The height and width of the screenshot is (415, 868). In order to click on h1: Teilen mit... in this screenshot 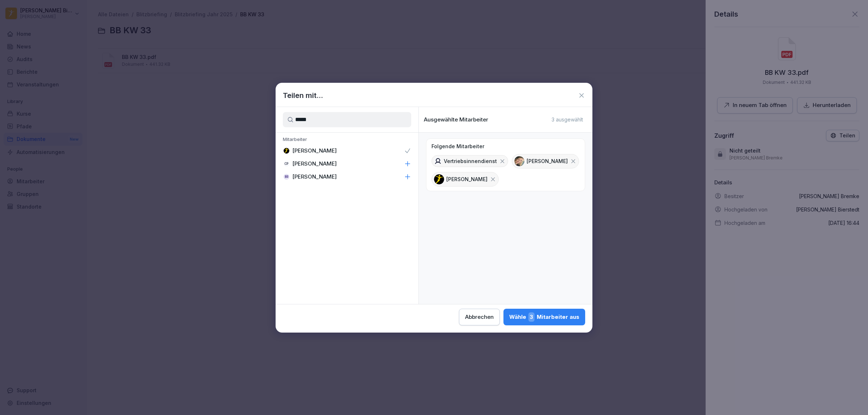, I will do `click(302, 95)`.